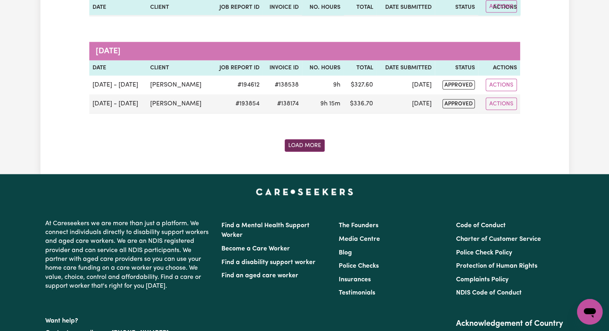  What do you see at coordinates (484, 253) in the screenshot?
I see `a: Police Check Policy` at bounding box center [484, 253].